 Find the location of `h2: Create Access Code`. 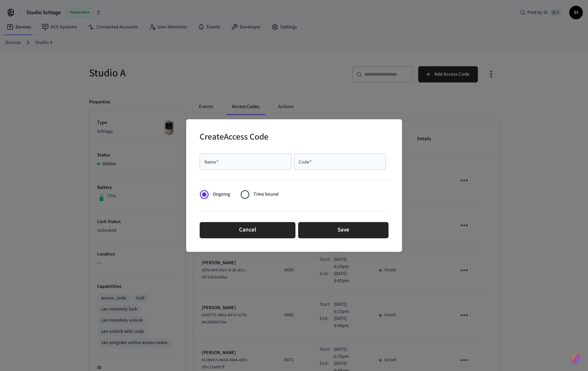

h2: Create Access Code is located at coordinates (234, 137).